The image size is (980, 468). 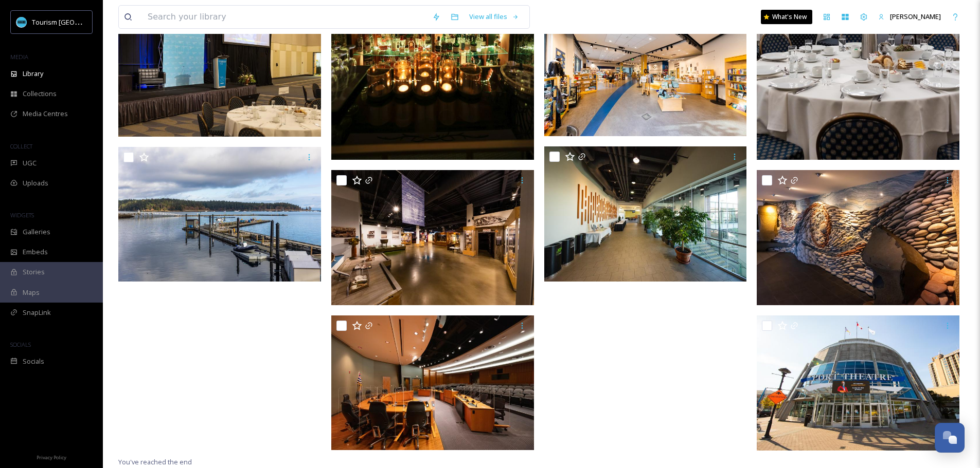 What do you see at coordinates (645, 214) in the screenshot?
I see `img: TN_22-0353 VICC Exterior 15.jpg` at bounding box center [645, 214].